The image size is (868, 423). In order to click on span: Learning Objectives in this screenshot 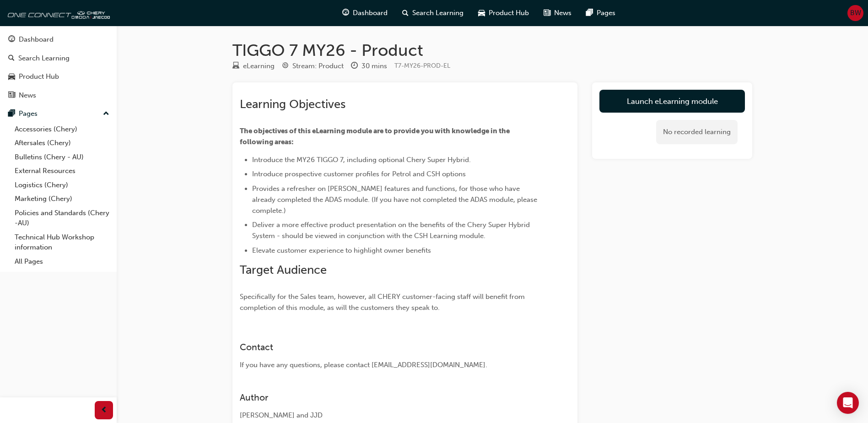, I will do `click(292, 104)`.